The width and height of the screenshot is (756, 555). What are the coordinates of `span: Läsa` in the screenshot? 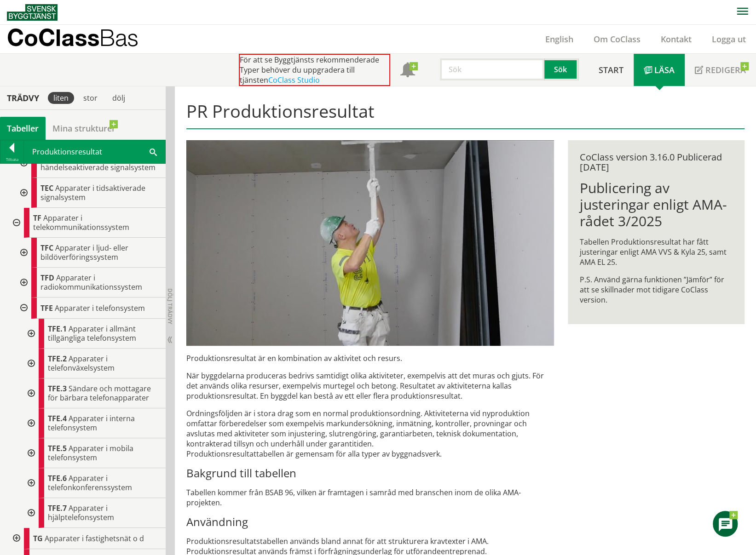 It's located at (664, 70).